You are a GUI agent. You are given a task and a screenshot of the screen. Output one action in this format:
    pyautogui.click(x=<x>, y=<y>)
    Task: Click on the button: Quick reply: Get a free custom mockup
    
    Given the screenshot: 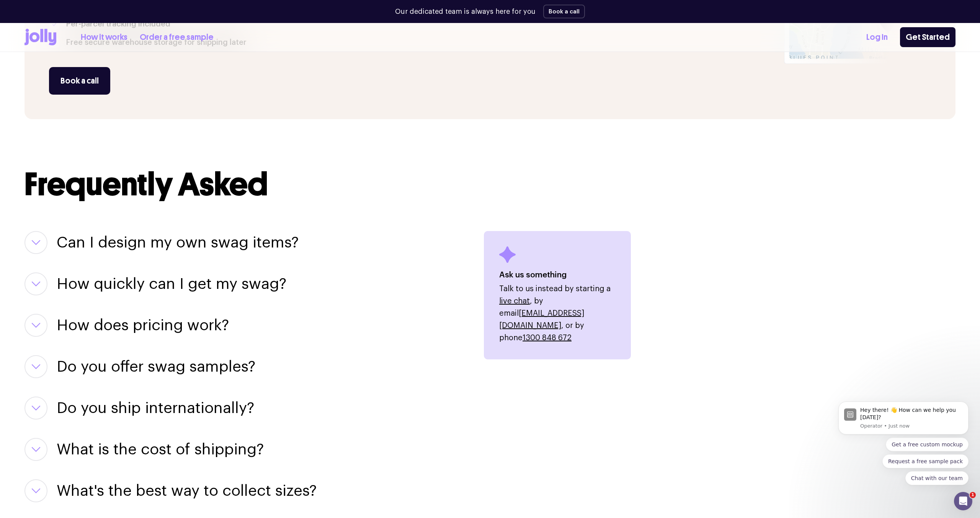 What is the action you would take?
    pyautogui.click(x=100, y=102)
    